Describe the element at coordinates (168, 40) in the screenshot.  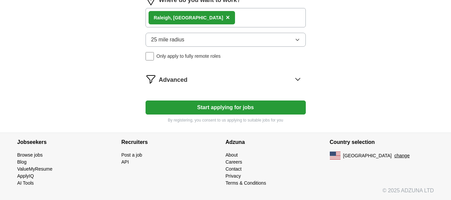
I see `span: 25 mile radius` at that location.